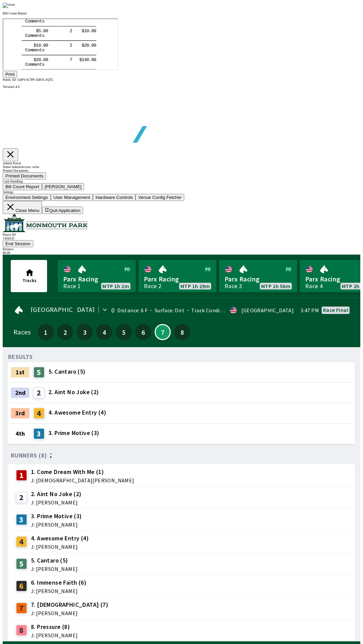 Image resolution: width=363 pixels, height=644 pixels. What do you see at coordinates (143, 332) in the screenshot?
I see `button: 6` at bounding box center [143, 332].